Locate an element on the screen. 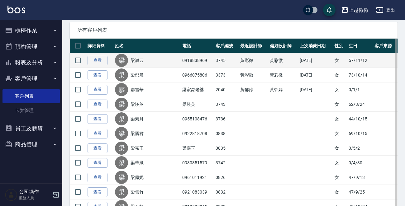 This screenshot has height=206, width=405. td: 0966075806 is located at coordinates (197, 75).